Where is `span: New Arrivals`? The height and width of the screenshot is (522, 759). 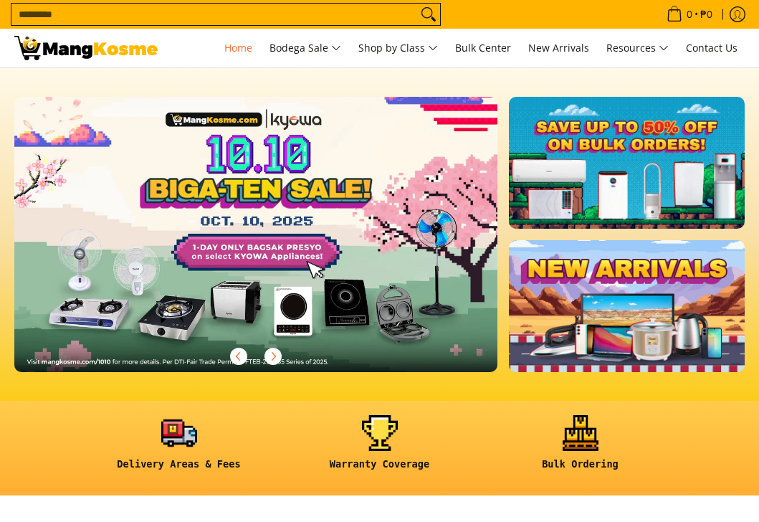 span: New Arrivals is located at coordinates (558, 47).